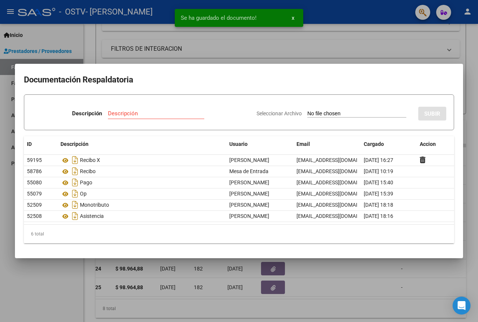 The height and width of the screenshot is (322, 478). What do you see at coordinates (279, 113) in the screenshot?
I see `span: Seleccionar Archivo` at bounding box center [279, 113].